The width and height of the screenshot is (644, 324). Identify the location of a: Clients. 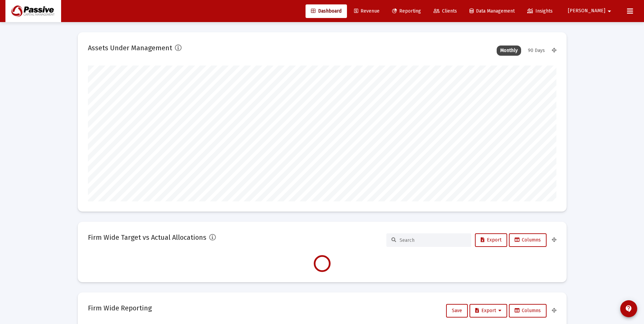
(445, 11).